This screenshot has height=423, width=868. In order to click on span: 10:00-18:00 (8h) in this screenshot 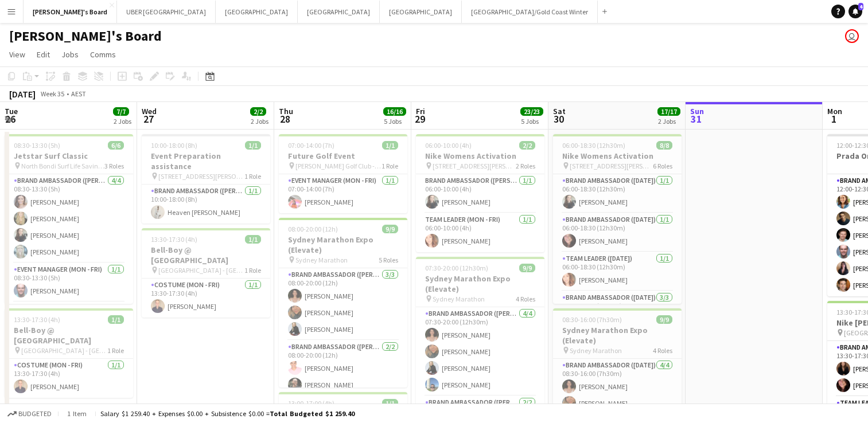, I will do `click(173, 145)`.